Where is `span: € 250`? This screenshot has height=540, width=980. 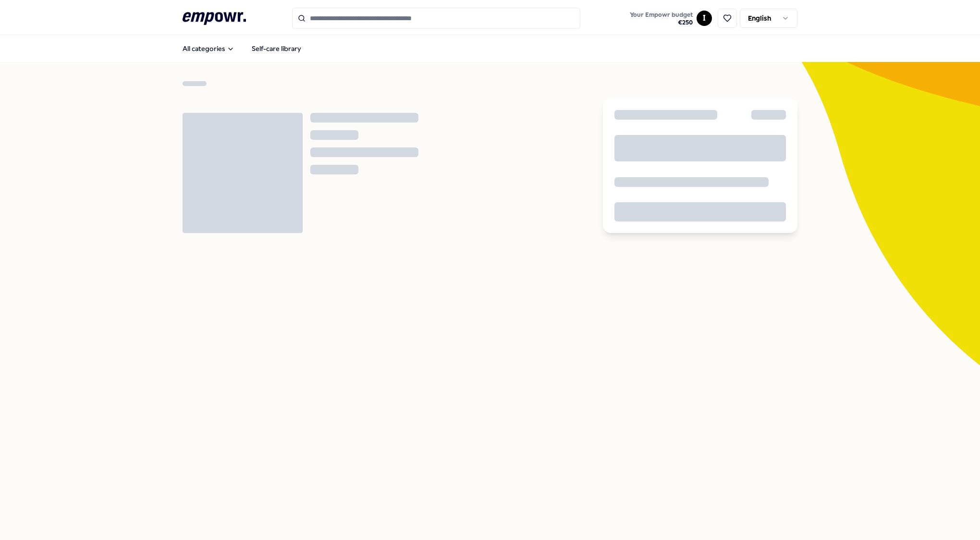 span: € 250 is located at coordinates (661, 23).